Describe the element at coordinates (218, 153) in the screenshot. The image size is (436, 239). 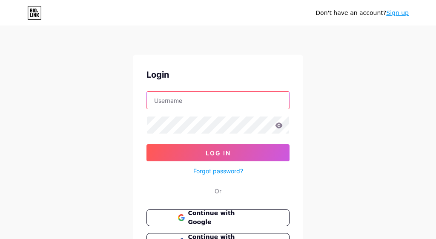
I see `span: Log In` at that location.